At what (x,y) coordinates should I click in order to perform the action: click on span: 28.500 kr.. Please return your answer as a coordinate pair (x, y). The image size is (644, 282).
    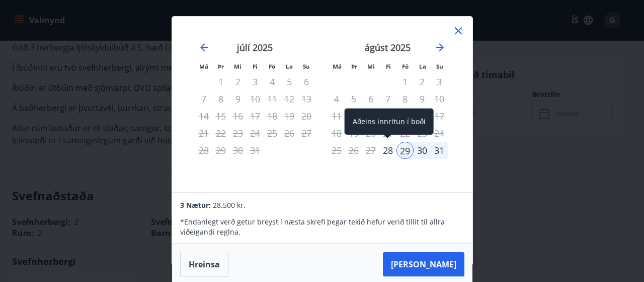
    Looking at the image, I should click on (229, 205).